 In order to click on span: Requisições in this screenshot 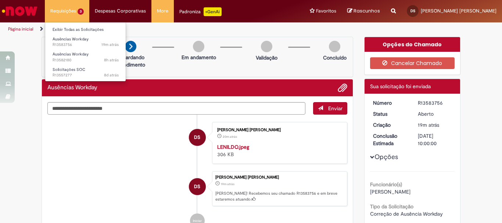, I will do `click(63, 11)`.